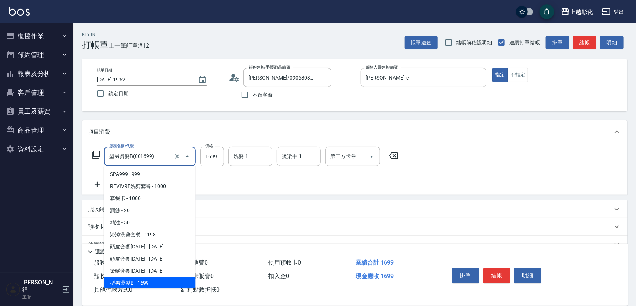 The height and width of the screenshot is (306, 636). I want to click on button: Clear, so click(177, 157).